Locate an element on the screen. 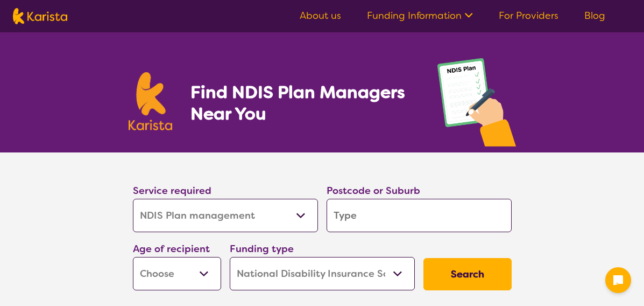 The image size is (644, 306). a: Blog is located at coordinates (594, 16).